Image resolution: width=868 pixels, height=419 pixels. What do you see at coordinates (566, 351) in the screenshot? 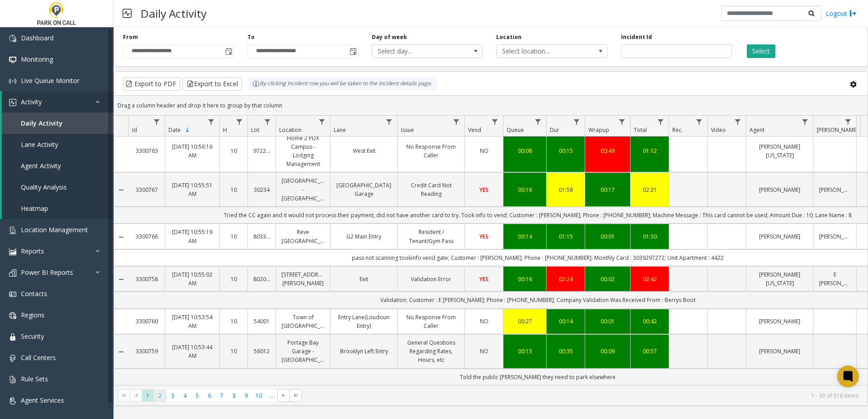
I see `div: 00:35` at bounding box center [566, 351].